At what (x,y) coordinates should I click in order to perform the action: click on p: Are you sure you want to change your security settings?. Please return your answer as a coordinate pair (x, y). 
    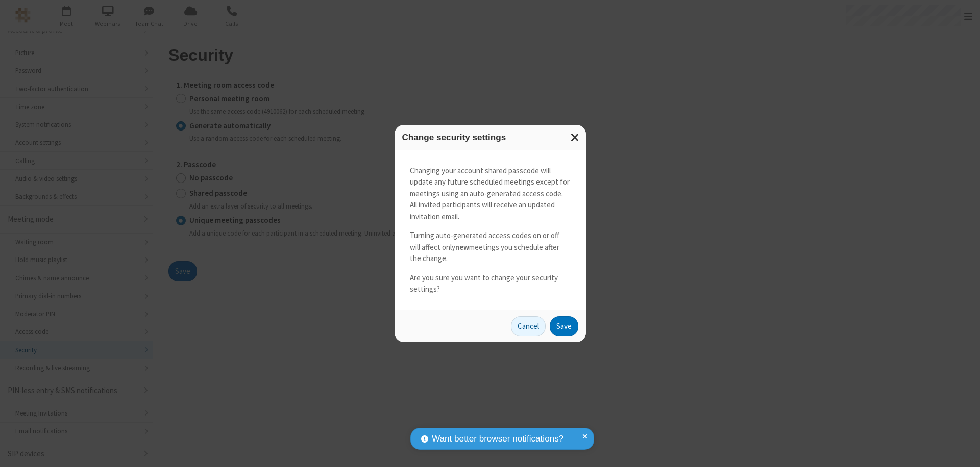
    Looking at the image, I should click on (490, 283).